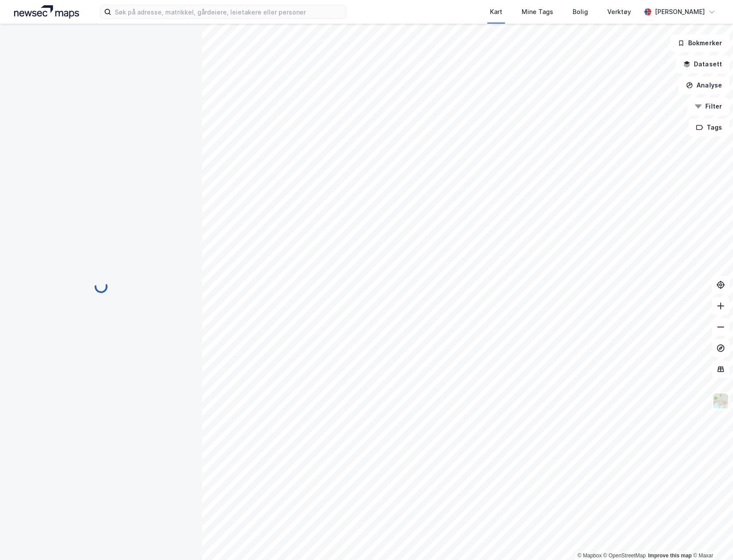 Image resolution: width=733 pixels, height=560 pixels. What do you see at coordinates (537, 12) in the screenshot?
I see `div: Mine Tags` at bounding box center [537, 12].